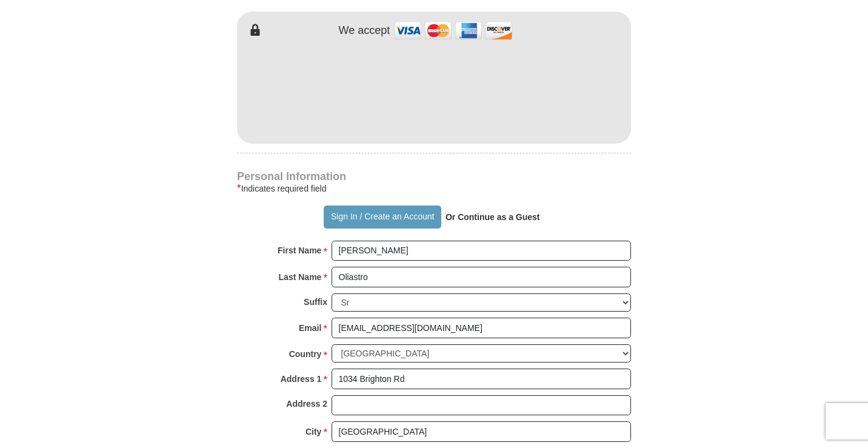  I want to click on strong: City, so click(313, 431).